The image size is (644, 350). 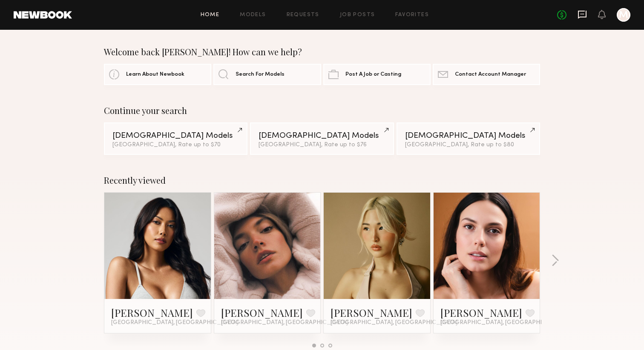 I want to click on span: Learn About Newbook, so click(x=155, y=75).